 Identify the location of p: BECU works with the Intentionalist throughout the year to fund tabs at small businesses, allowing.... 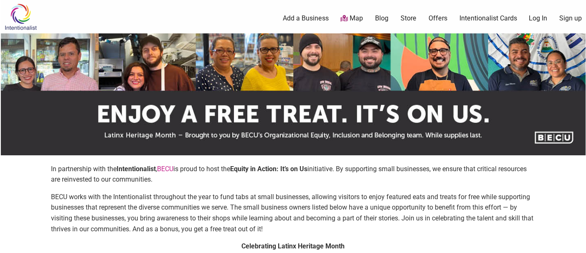
(293, 213).